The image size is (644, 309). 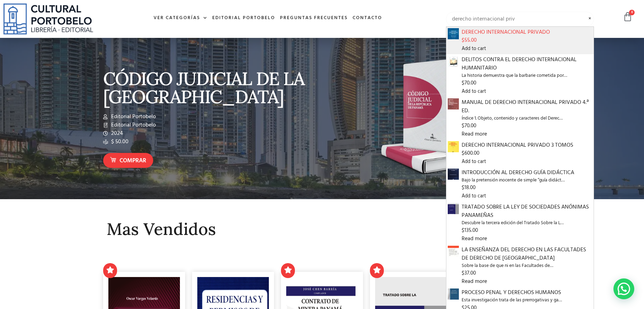 What do you see at coordinates (474, 134) in the screenshot?
I see `a: Read more about “MANUAL DE DERECHO INTERNACIONAL PRIVADO 4.ª ED.”` at bounding box center [474, 134].